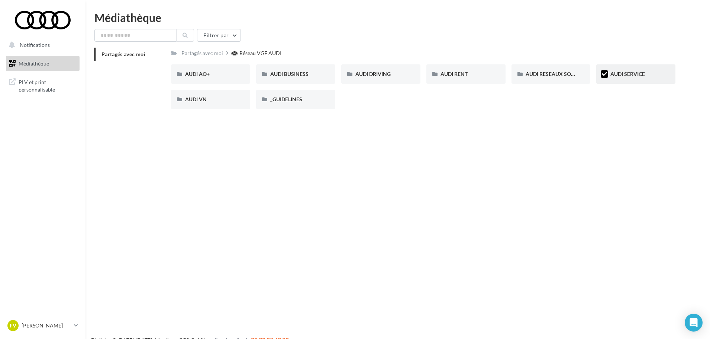 The height and width of the screenshot is (339, 710). I want to click on span: AUDI DRIVING, so click(373, 74).